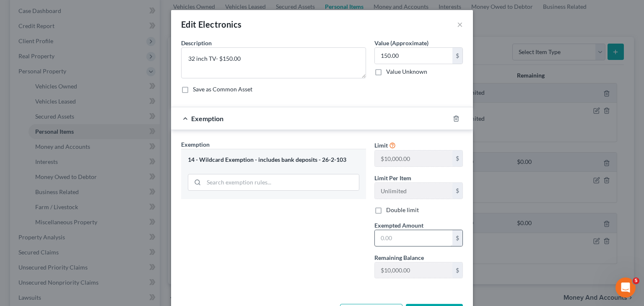  I want to click on label: Value (Approximate), so click(401, 43).